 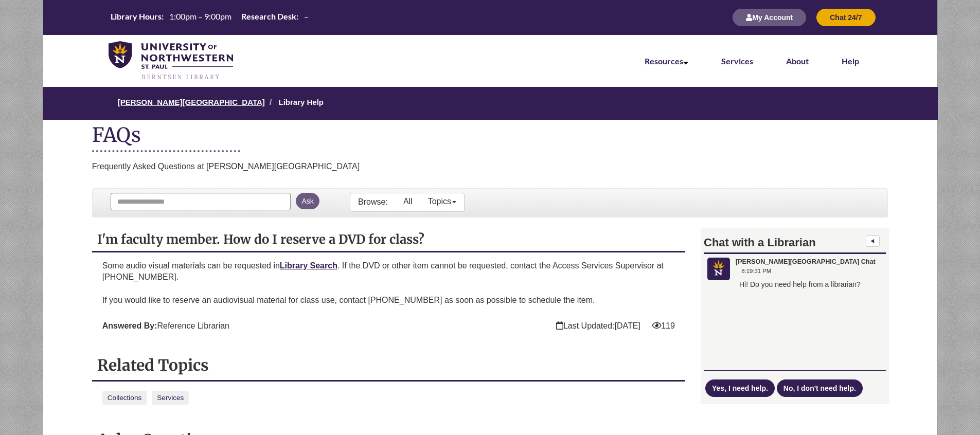 I want to click on a: About, so click(x=797, y=61).